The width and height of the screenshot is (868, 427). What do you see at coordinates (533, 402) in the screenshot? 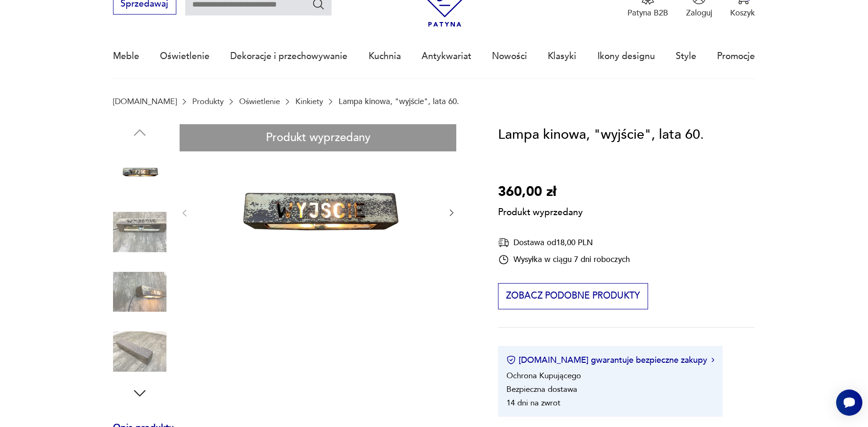
I see `li: 14 dni na zwrot` at bounding box center [533, 402].